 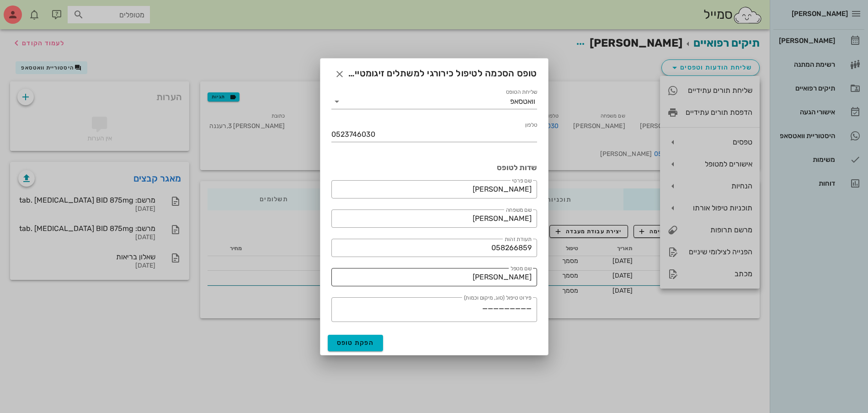 I want to click on div: שליחת הטופסוואטסאפ, so click(x=434, y=102).